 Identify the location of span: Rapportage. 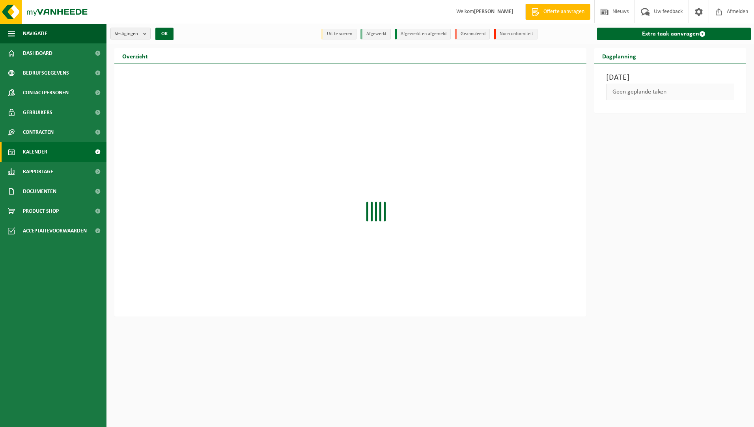
(38, 172).